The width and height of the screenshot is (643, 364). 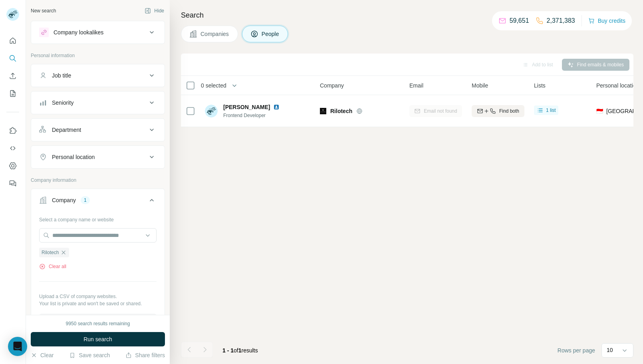 I want to click on button: Buy credits, so click(x=606, y=21).